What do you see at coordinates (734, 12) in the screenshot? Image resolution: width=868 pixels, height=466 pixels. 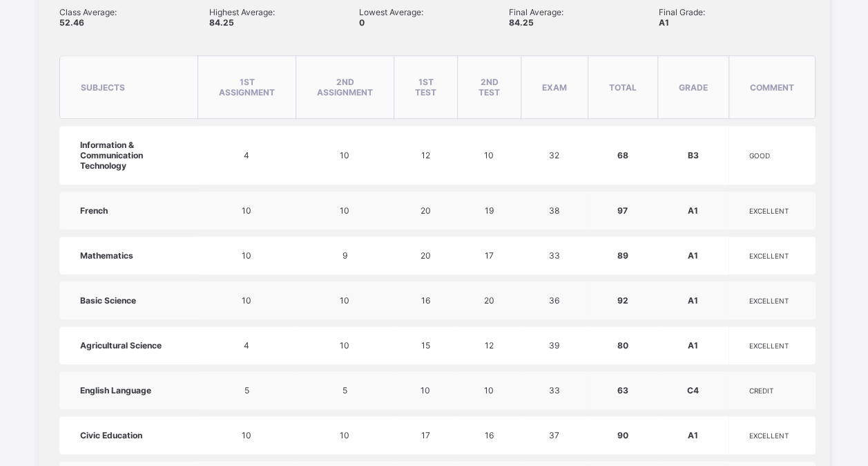 I see `span: Final Grade:` at bounding box center [734, 12].